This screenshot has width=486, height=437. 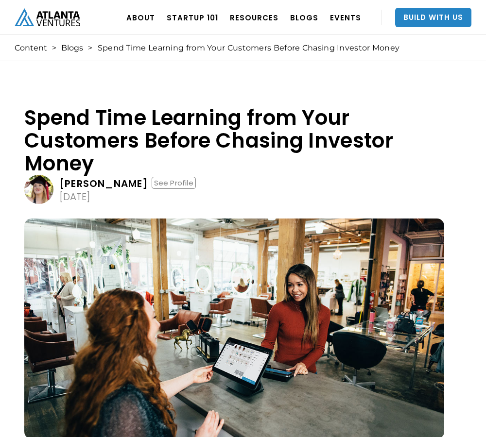 What do you see at coordinates (345, 17) in the screenshot?
I see `a: EVENTS` at bounding box center [345, 17].